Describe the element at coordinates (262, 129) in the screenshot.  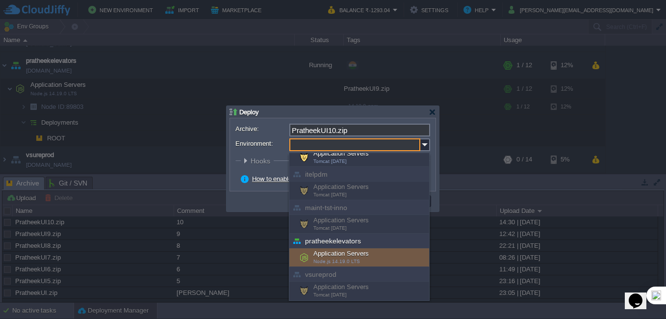
I see `label: Archive:` at that location.